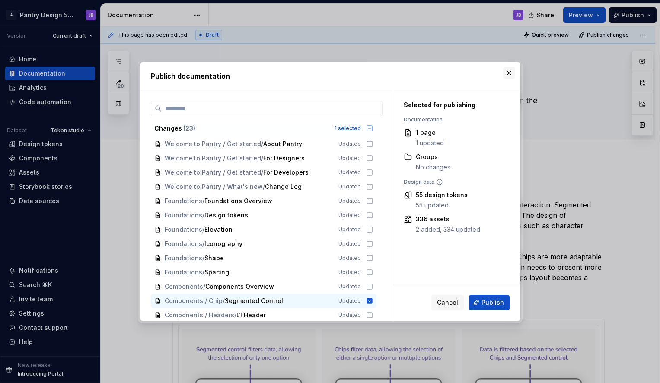  Describe the element at coordinates (429, 143) in the screenshot. I see `div: 1 updated` at that location.